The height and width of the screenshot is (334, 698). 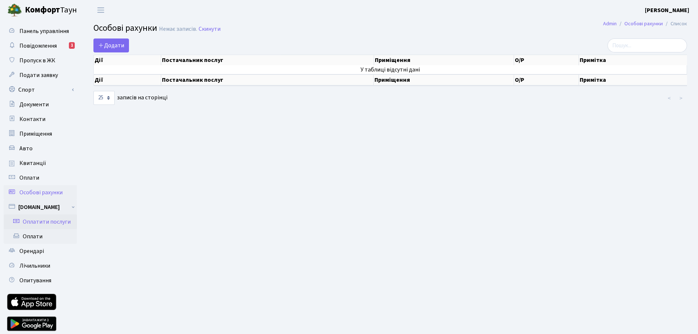 I want to click on button: Переключити навігацію, so click(x=101, y=10).